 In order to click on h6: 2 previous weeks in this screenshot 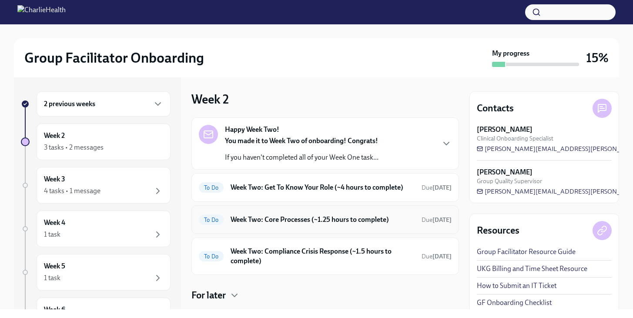, I will do `click(70, 104)`.